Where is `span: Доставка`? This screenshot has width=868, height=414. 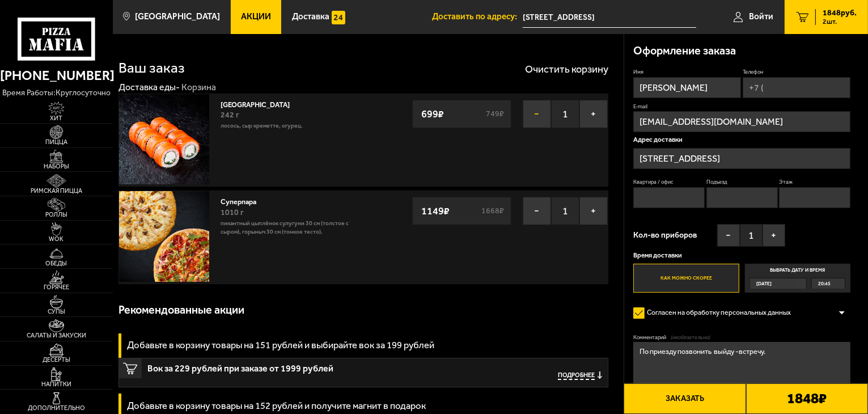 span: Доставка is located at coordinates (311, 17).